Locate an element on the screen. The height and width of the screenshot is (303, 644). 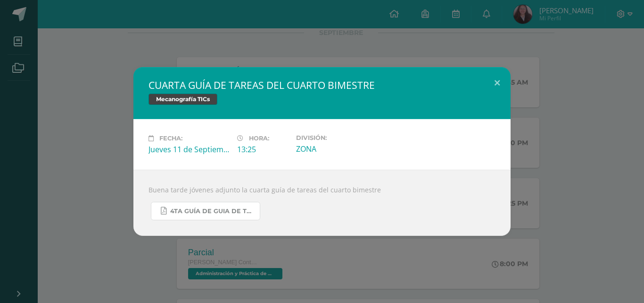
span: Fecha: is located at coordinates (170, 137).